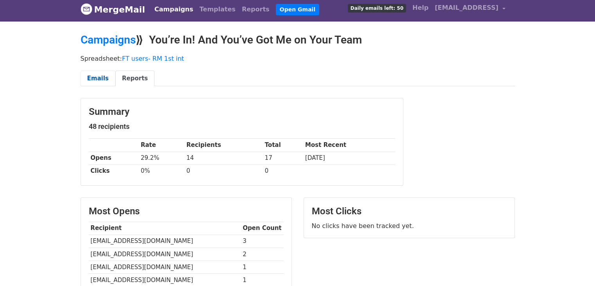 This screenshot has height=286, width=595. Describe the element at coordinates (224, 145) in the screenshot. I see `th: Recipients` at that location.